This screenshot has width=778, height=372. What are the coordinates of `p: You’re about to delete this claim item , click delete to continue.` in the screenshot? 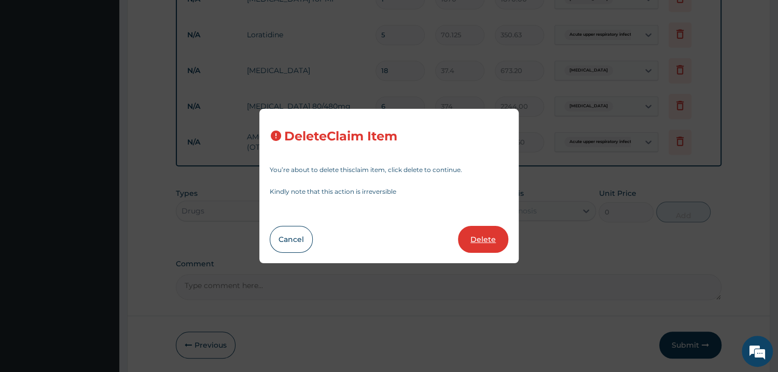 It's located at (389, 170).